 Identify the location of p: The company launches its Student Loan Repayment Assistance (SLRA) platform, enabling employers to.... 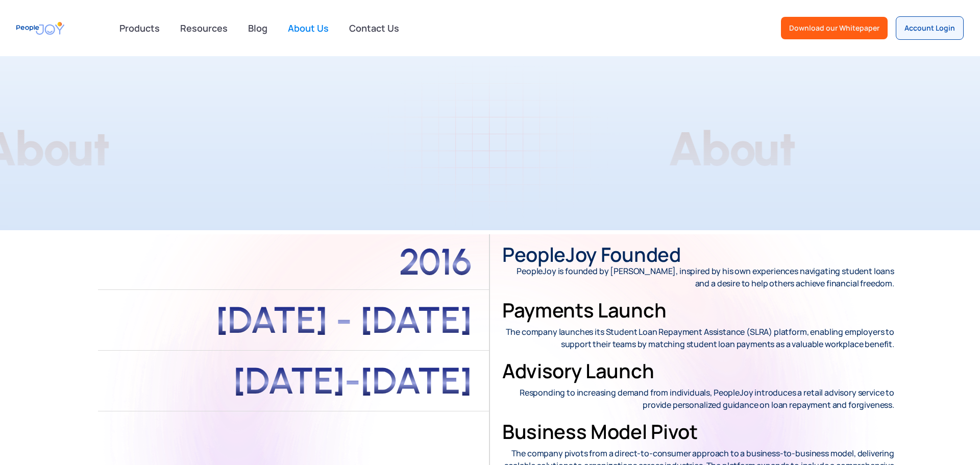
(698, 339).